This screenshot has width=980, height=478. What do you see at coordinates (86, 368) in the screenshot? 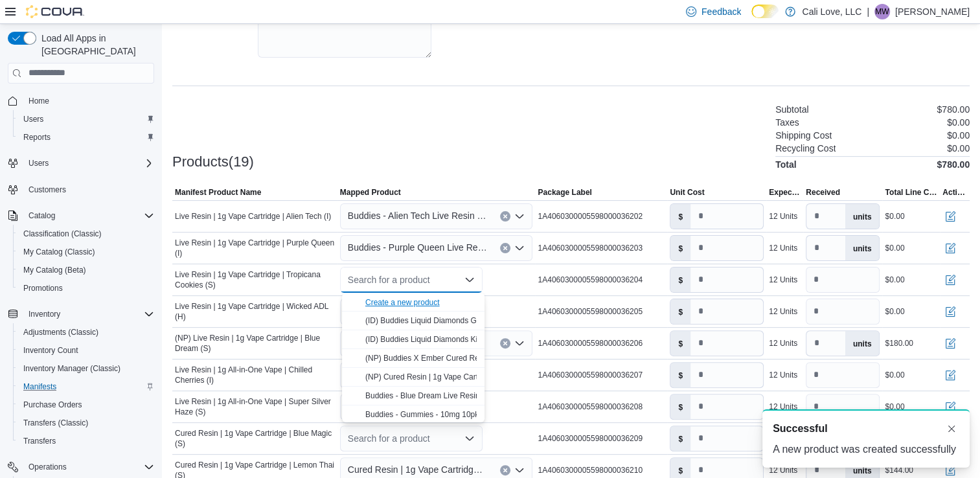
I see `button: Inventory Manager (Classic)` at bounding box center [86, 368].